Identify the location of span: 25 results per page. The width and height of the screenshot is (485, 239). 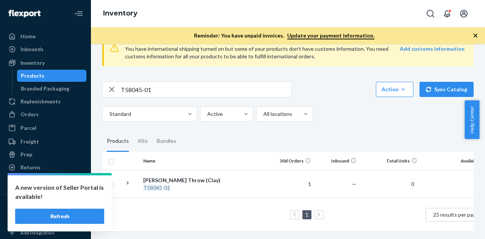
(456, 214).